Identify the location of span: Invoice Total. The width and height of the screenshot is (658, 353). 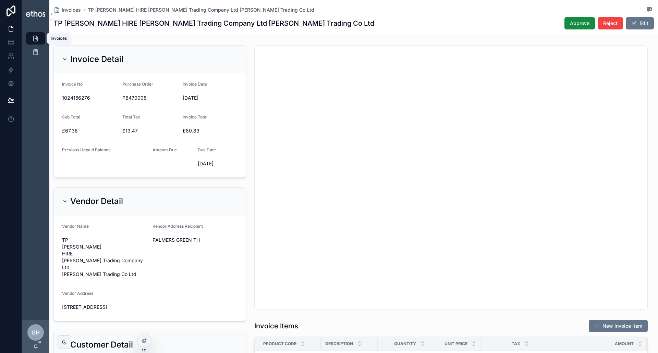
(195, 117).